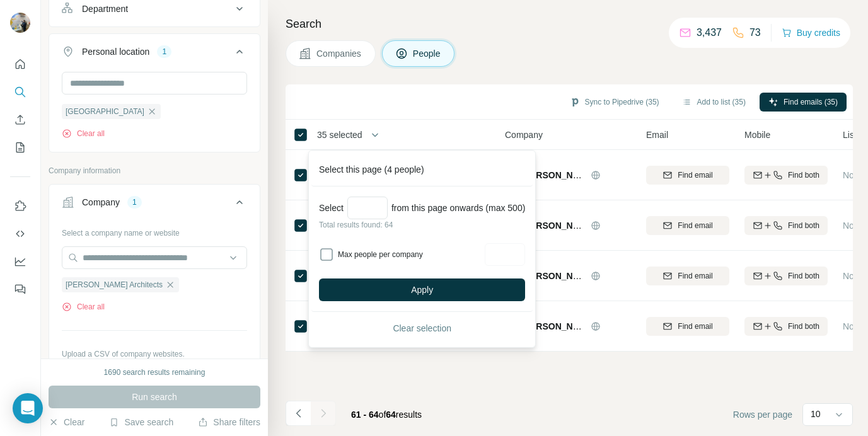  What do you see at coordinates (20, 120) in the screenshot?
I see `button: Enrich CSV` at bounding box center [20, 120].